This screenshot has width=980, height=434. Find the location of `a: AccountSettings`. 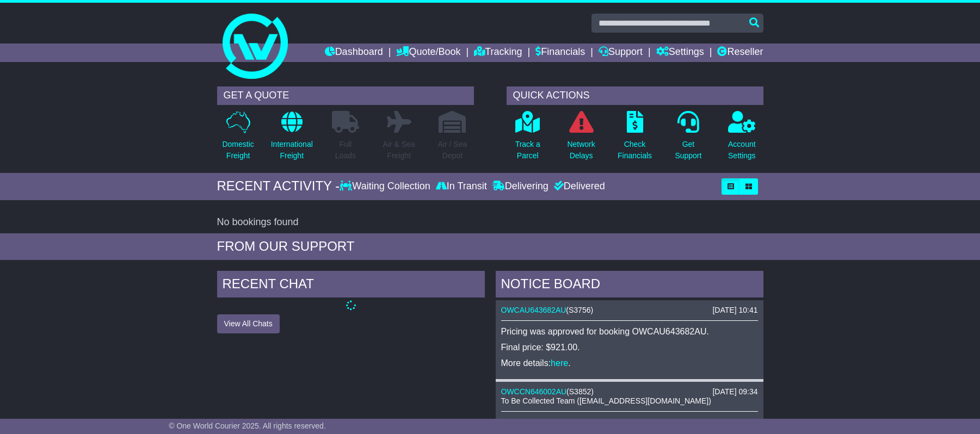

a: AccountSettings is located at coordinates (742, 139).